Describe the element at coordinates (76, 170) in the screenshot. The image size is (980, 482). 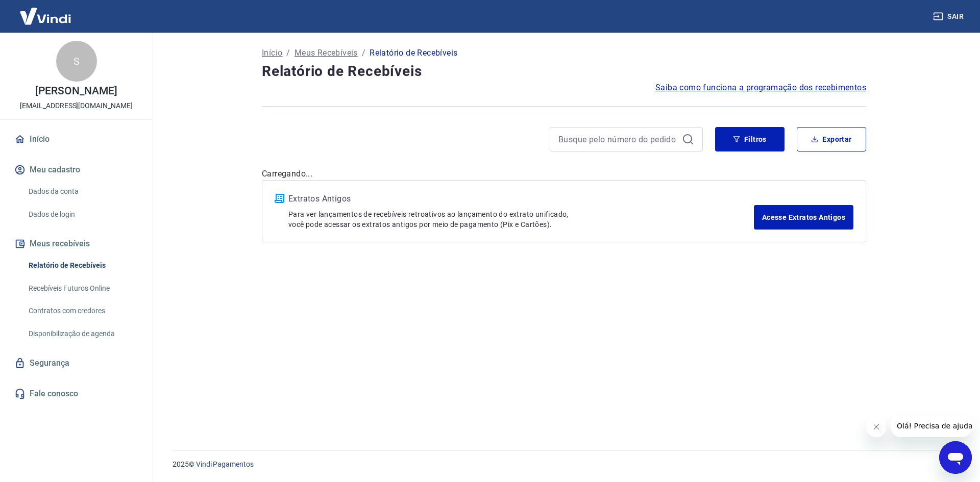
I see `button: Meu cadastro` at that location.